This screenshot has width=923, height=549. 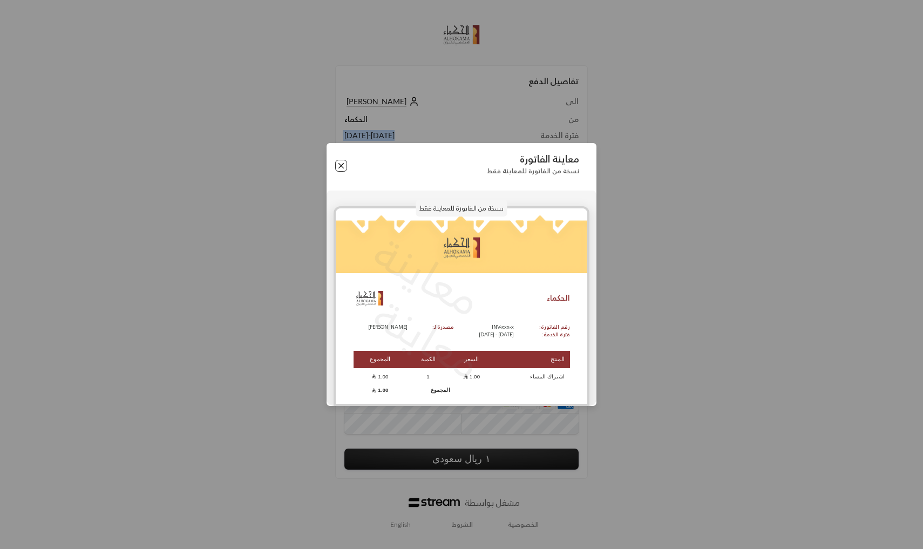 I want to click on th: المجموع, so click(x=380, y=359).